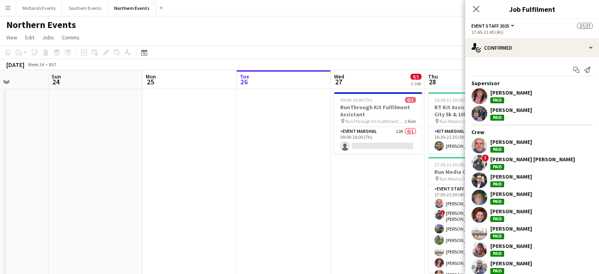 Image resolution: width=599 pixels, height=274 pixels. Describe the element at coordinates (532, 32) in the screenshot. I see `div: 17:45-21:45 (4h)` at that location.